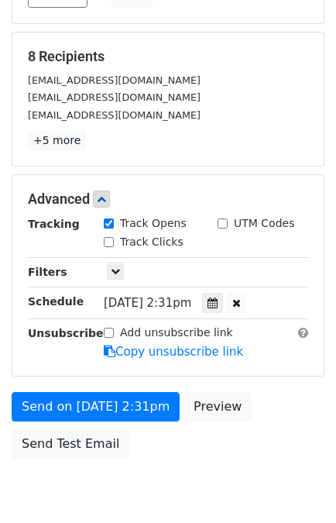  Describe the element at coordinates (177, 333) in the screenshot. I see `label: Add unsubscribe link` at that location.